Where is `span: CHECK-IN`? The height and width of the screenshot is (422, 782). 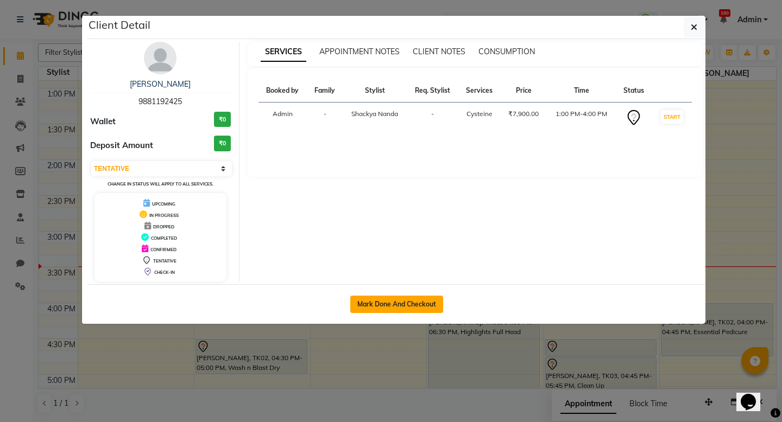
span: CHECK-IN is located at coordinates (164, 272).